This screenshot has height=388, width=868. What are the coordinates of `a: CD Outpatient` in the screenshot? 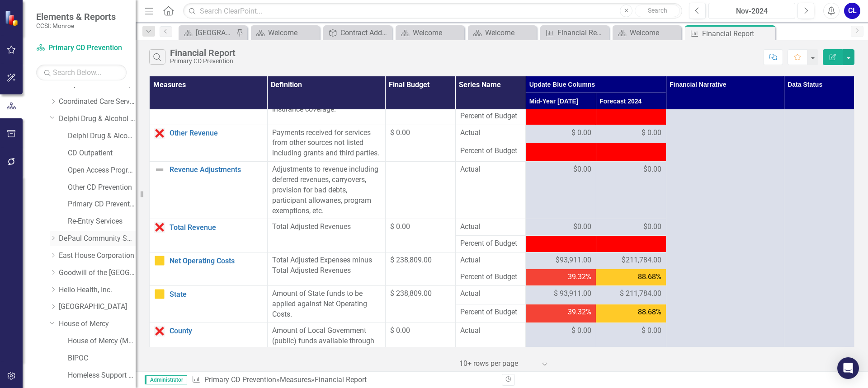 It's located at (102, 153).